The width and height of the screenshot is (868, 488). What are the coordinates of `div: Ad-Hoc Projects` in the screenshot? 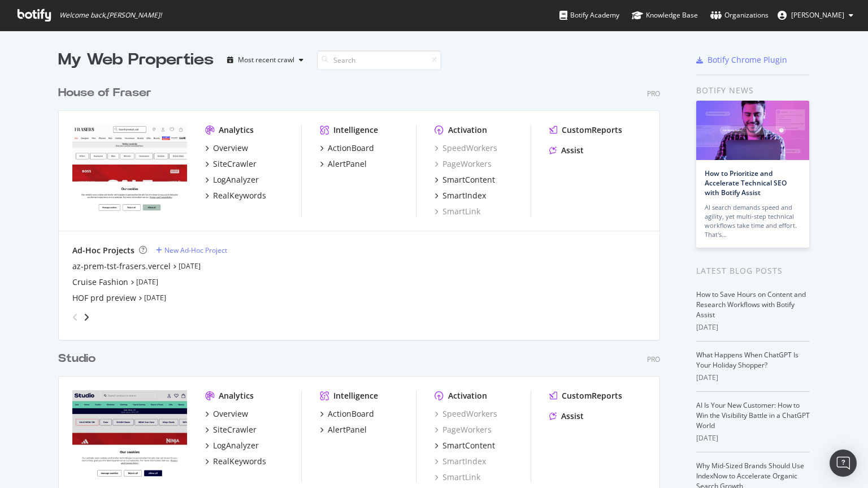 It's located at (104, 251).